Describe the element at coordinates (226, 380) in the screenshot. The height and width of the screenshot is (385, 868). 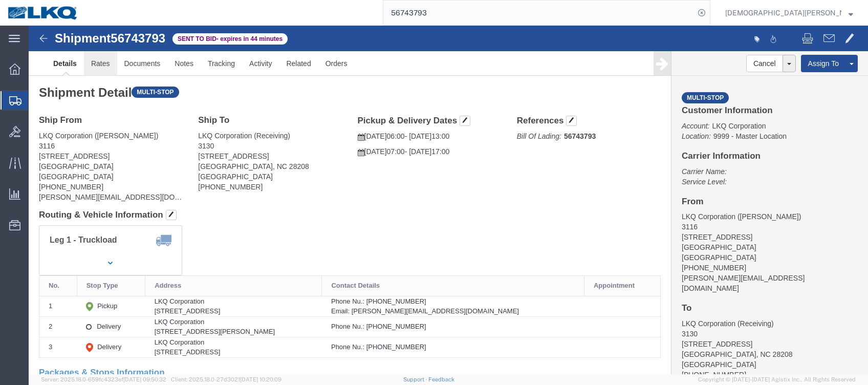
I see `span: Client: 2025.18.0-27d3021` at that location.